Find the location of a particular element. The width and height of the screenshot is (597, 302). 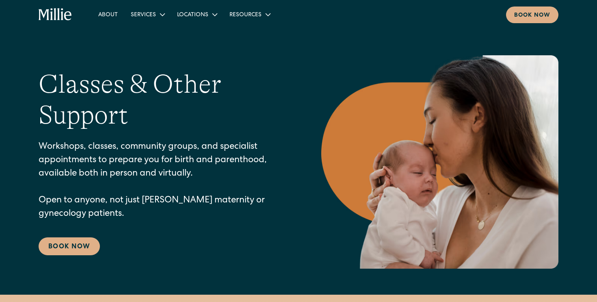

a: About is located at coordinates (108, 14).